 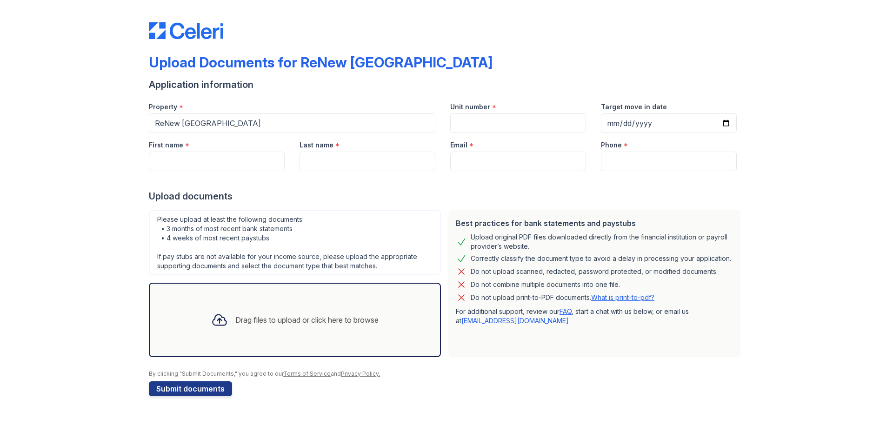 What do you see at coordinates (602, 242) in the screenshot?
I see `div: Upload original PDF files downloaded directly from the financial institution or payroll provider’...` at bounding box center [602, 242].